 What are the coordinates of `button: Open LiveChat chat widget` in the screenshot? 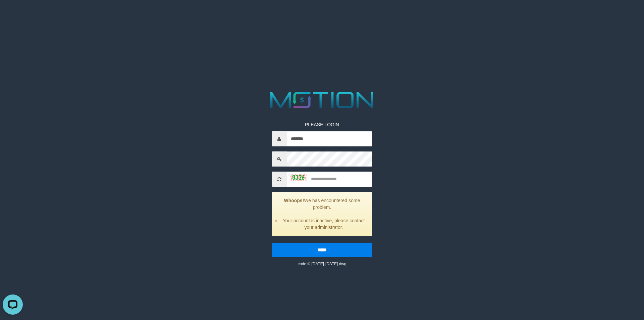 It's located at (13, 13).